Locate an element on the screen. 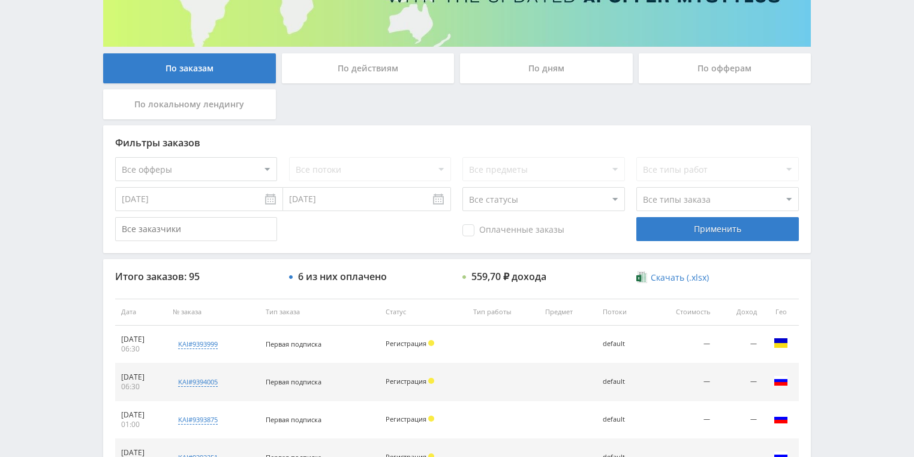 The height and width of the screenshot is (457, 914). th: Предмет is located at coordinates (568, 312).